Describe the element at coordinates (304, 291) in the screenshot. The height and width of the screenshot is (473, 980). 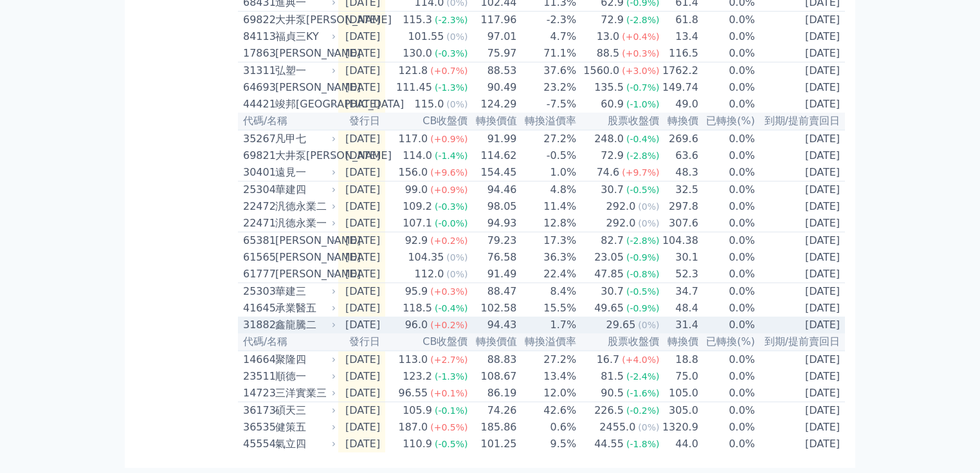
I see `div: 華建三` at that location.